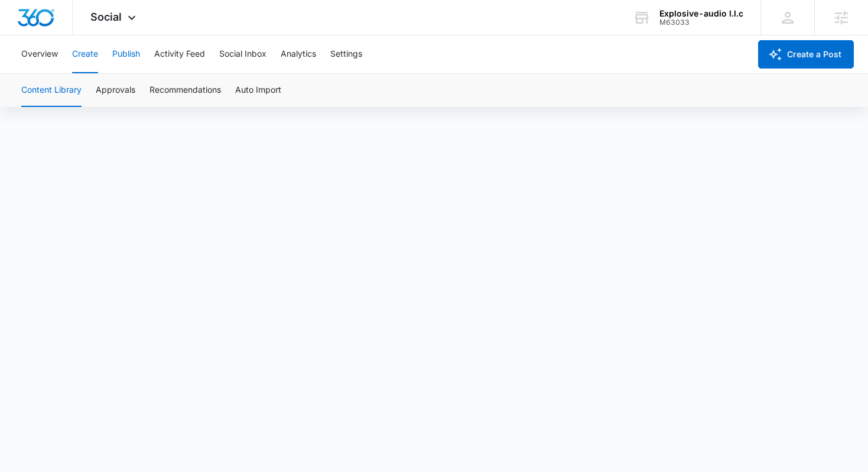 The width and height of the screenshot is (868, 472). Describe the element at coordinates (702, 23) in the screenshot. I see `div: account id` at that location.